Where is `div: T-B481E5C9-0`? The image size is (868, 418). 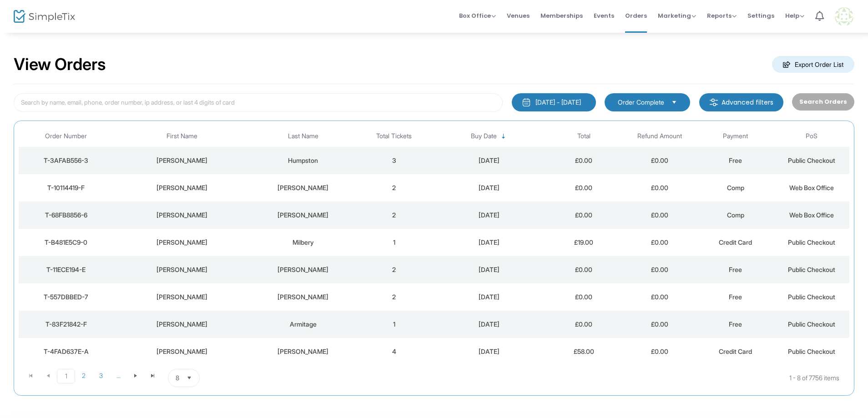 div: T-B481E5C9-0 is located at coordinates (66, 242).